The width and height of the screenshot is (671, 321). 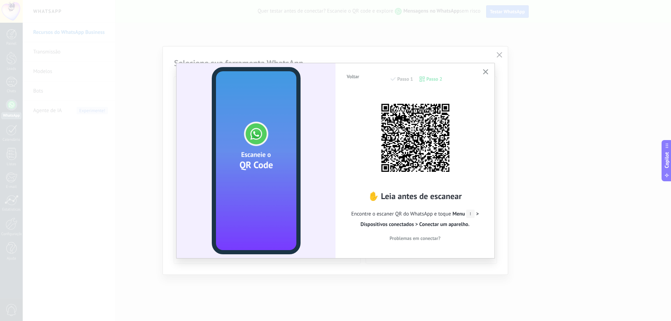 I want to click on img: 9oNqqcSh1cOQAAAABJRU5ErkJggg==, so click(x=415, y=138).